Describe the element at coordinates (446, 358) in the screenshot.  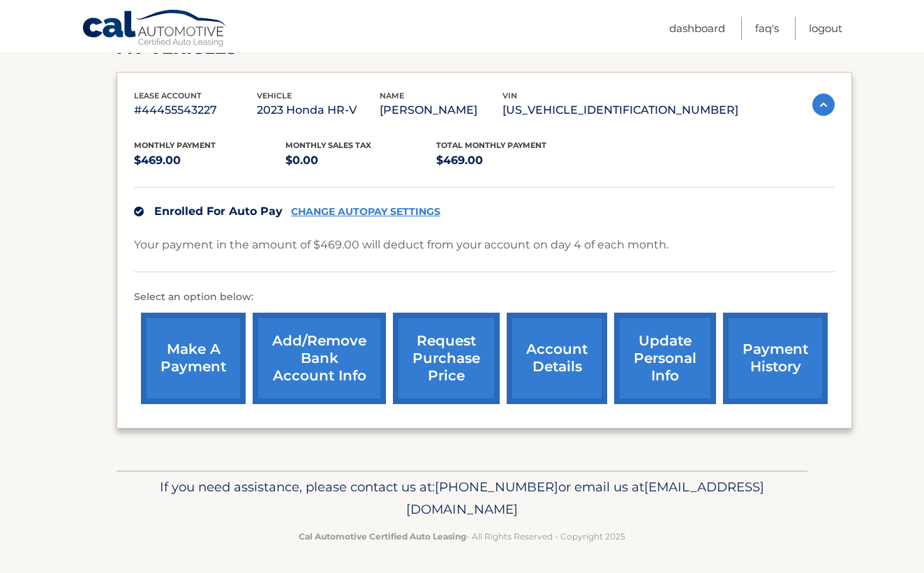
I see `a: request purchase price` at that location.